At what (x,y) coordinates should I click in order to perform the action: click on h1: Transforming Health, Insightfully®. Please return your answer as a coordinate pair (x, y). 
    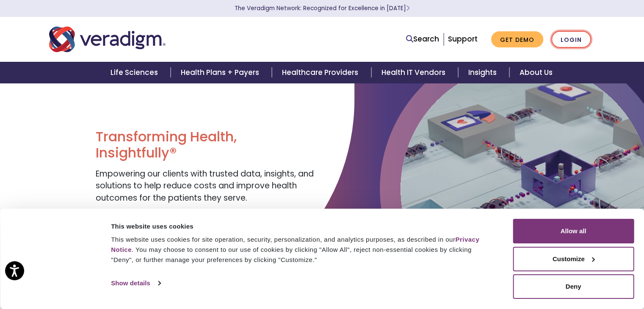
    Looking at the image, I should click on (205, 145).